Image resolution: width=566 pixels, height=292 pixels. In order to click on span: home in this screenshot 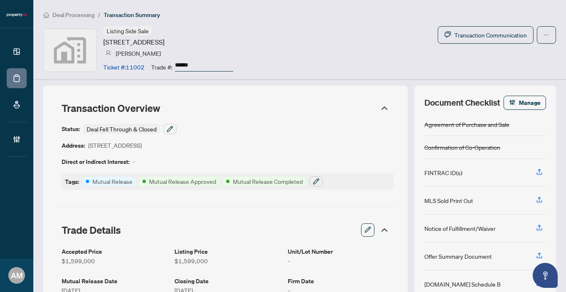, I will do `click(46, 15)`.